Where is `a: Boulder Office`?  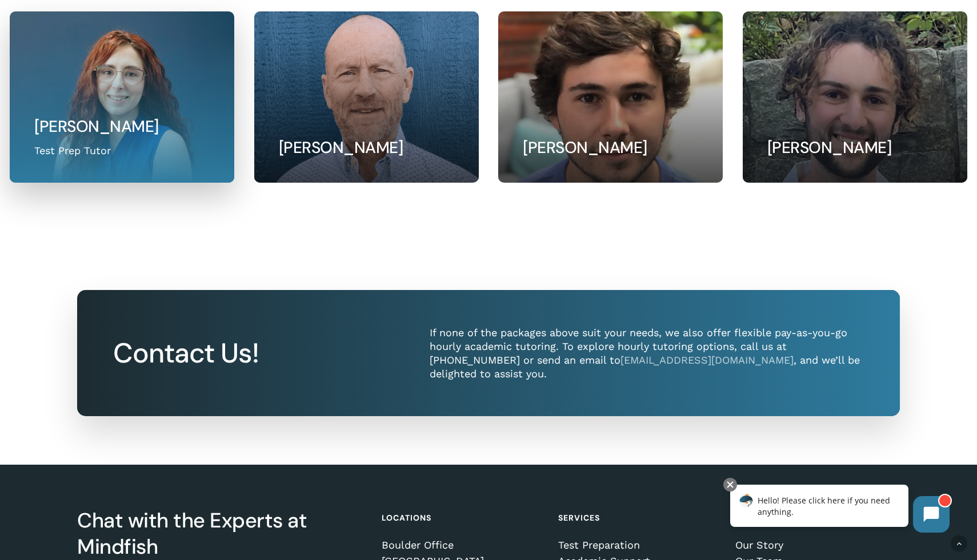
a: Boulder Office is located at coordinates (461, 545).